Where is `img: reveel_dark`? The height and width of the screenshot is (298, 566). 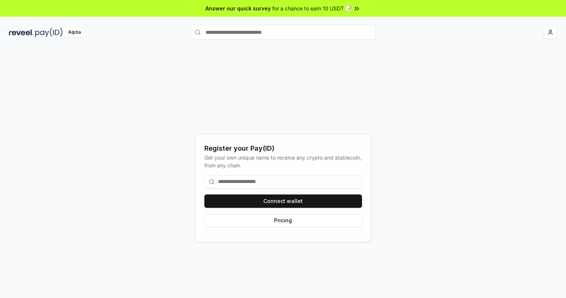
img: reveel_dark is located at coordinates (21, 32).